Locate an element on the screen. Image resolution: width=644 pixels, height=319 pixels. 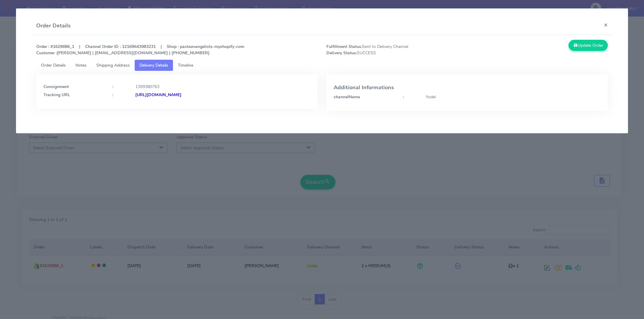
strong: Consignment is located at coordinates (56, 86).